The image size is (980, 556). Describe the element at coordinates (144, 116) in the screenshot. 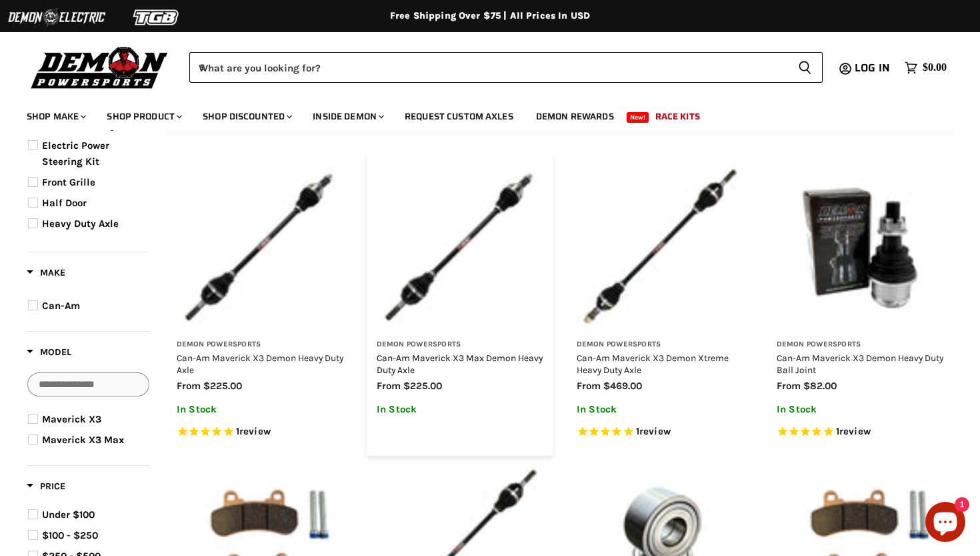

I see `a: Shop Product` at that location.